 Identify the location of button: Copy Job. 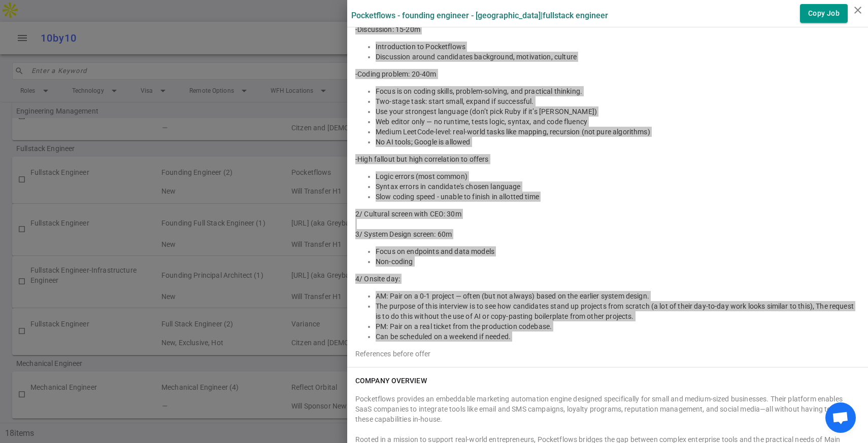
(824, 13).